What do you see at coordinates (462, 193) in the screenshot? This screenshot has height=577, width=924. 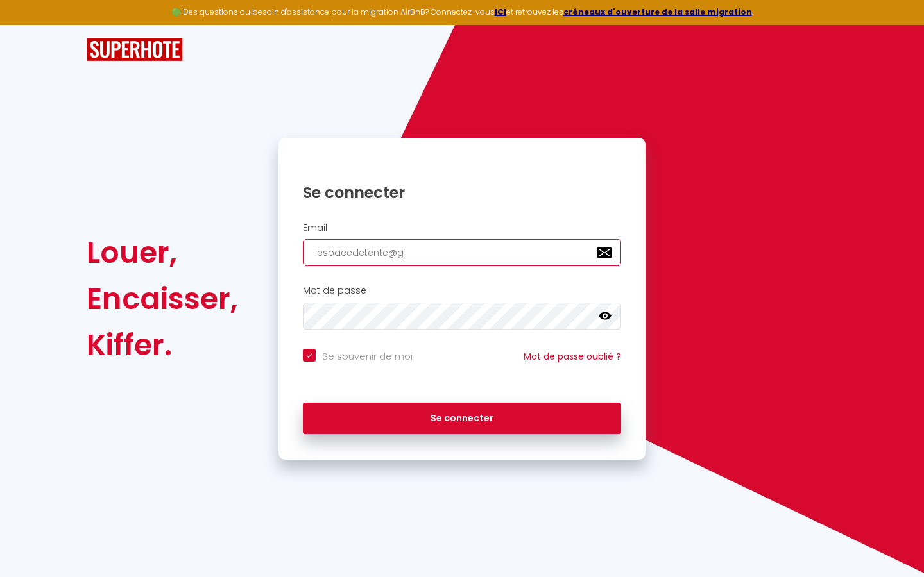 I see `h1: Se connecter` at bounding box center [462, 193].